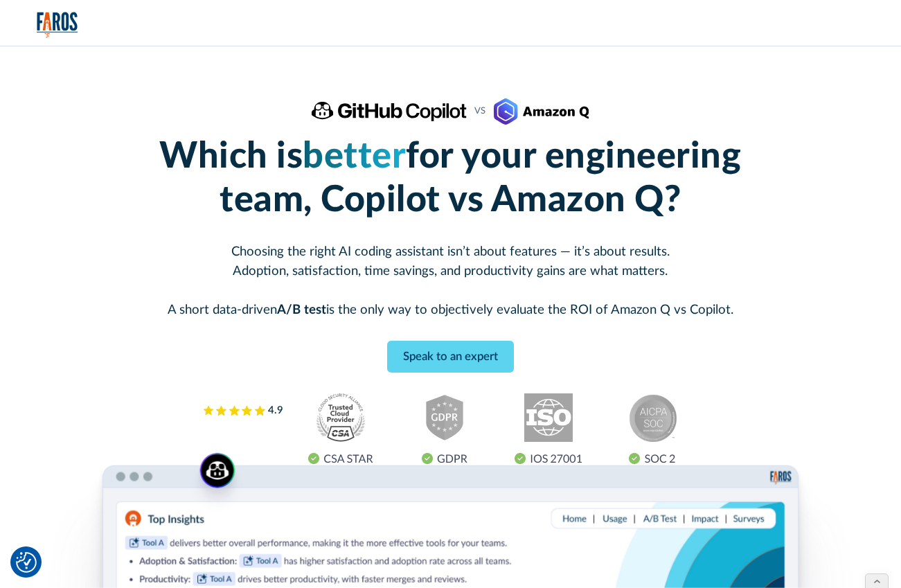 This screenshot has width=901, height=588. I want to click on h1: Which is for your engineering team, Copilot vs Amazon Q?, so click(450, 178).